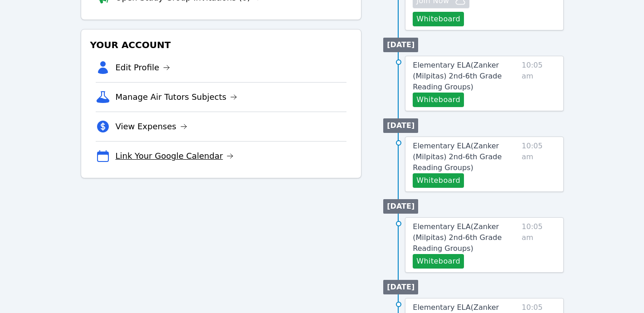 This screenshot has height=313, width=644. I want to click on a: View Expenses, so click(151, 126).